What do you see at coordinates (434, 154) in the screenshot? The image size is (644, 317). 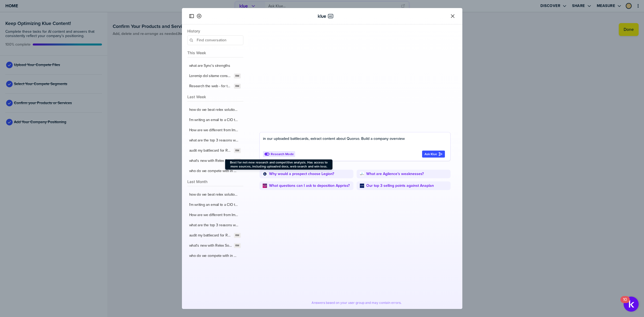 I see `div: Ask Klue` at bounding box center [434, 154].